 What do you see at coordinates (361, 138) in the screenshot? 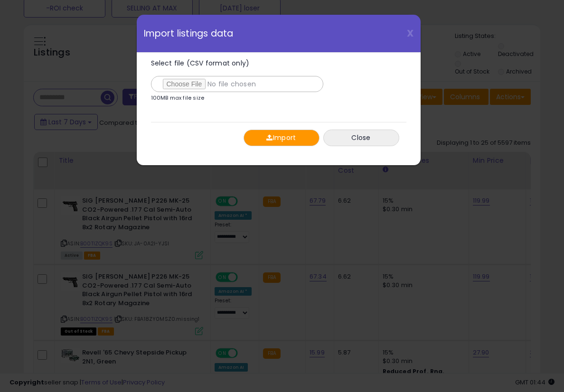
I see `button: Close` at bounding box center [361, 138].